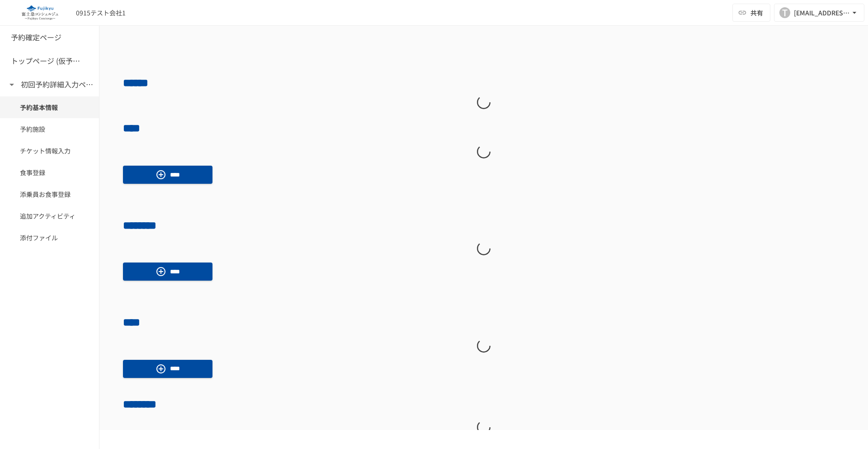  Describe the element at coordinates (785, 12) in the screenshot. I see `div: T` at that location.